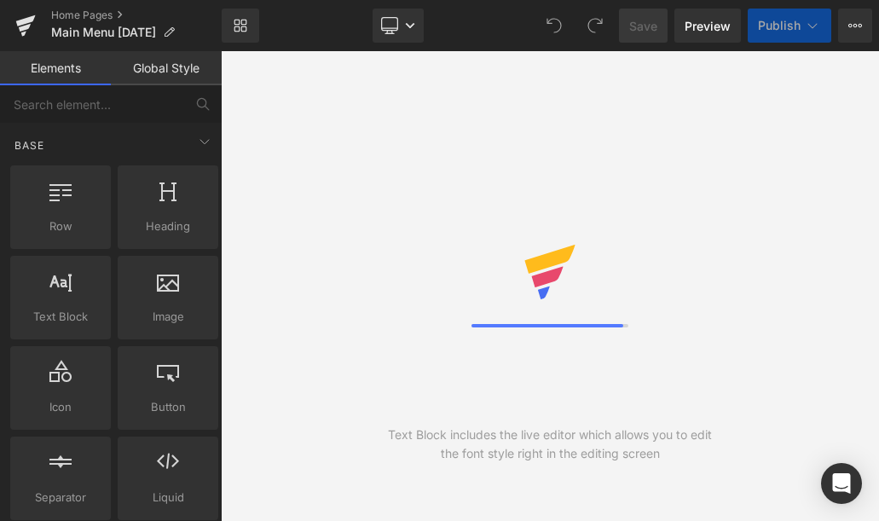  I want to click on a: Global Style, so click(166, 68).